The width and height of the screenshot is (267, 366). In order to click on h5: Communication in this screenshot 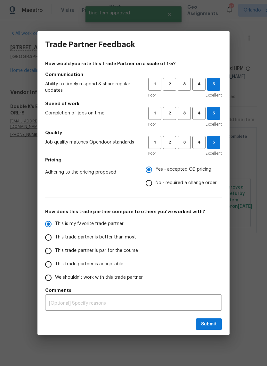, I will do `click(133, 75)`.